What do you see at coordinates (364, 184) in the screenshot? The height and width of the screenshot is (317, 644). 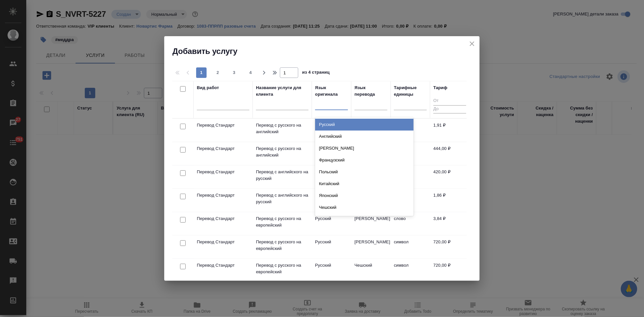 I see `div: Китайский` at bounding box center [364, 184].